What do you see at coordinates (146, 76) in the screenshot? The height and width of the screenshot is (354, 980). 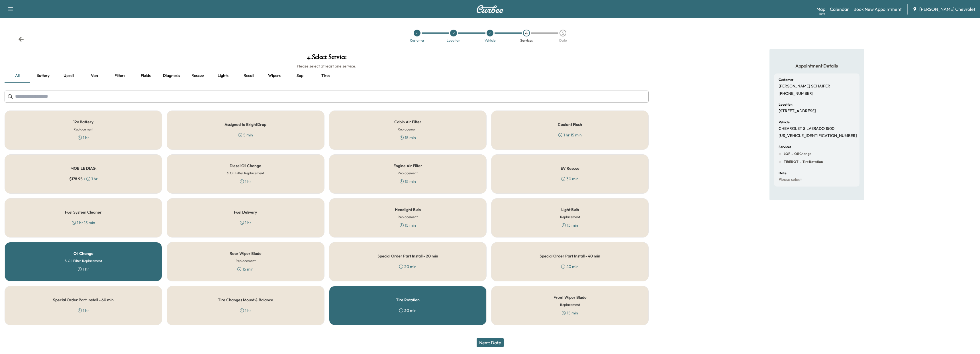 I see `button: Fluids` at bounding box center [146, 76].